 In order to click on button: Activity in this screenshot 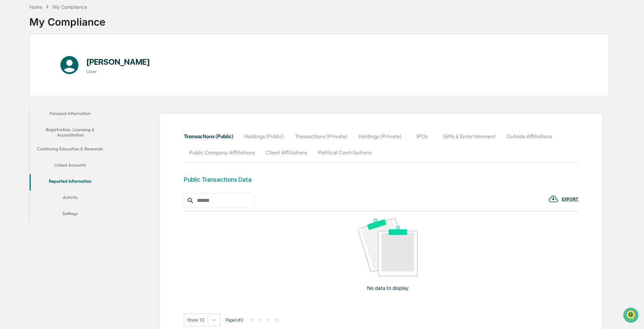, I will do `click(70, 198)`.